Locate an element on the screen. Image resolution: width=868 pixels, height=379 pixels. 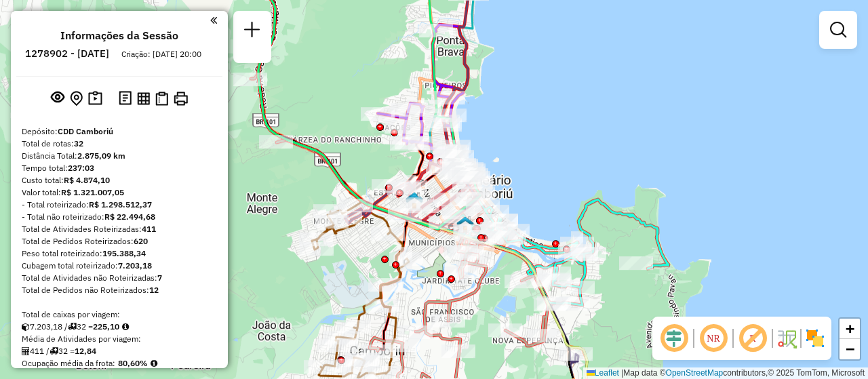
strong: 7.203,18 is located at coordinates (135, 265).